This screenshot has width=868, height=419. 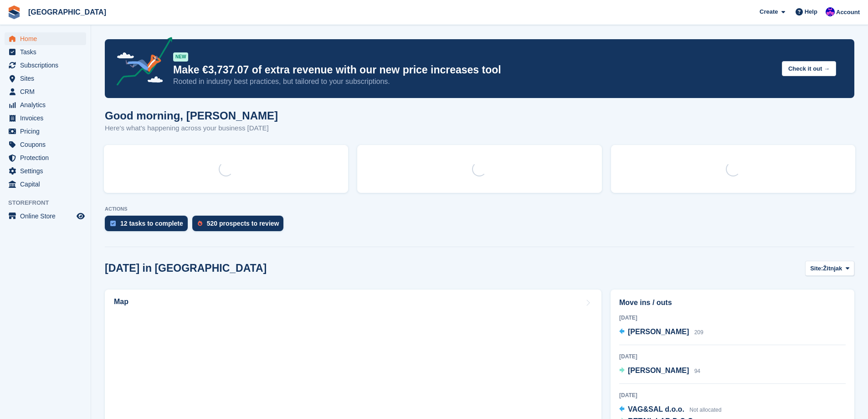 I want to click on span: 209, so click(x=699, y=332).